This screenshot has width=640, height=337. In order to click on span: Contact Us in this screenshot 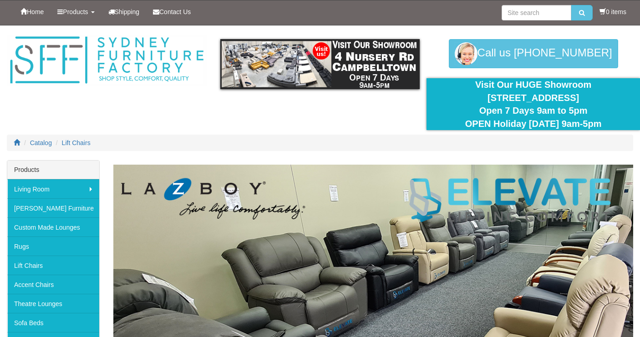, I will do `click(175, 12)`.